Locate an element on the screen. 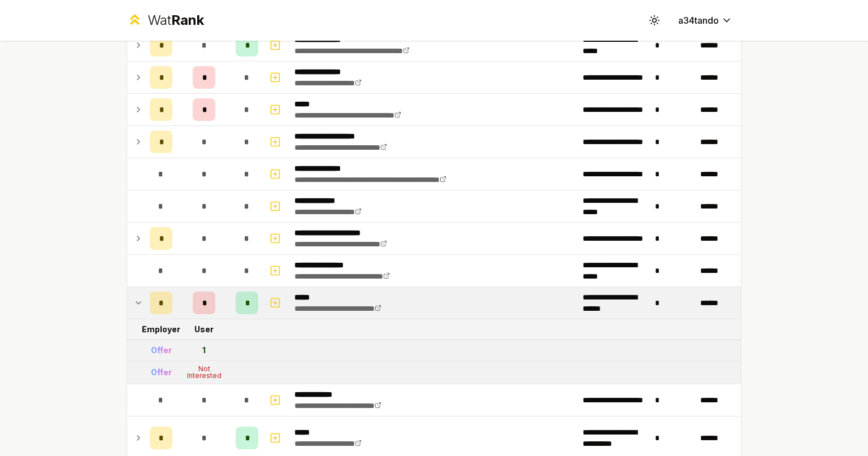  td: Employer is located at coordinates (161, 329).